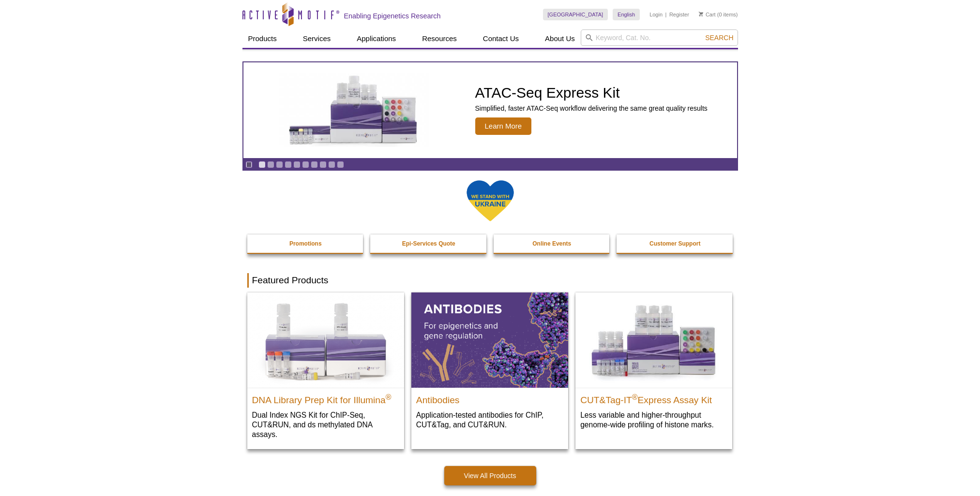 The height and width of the screenshot is (496, 980). What do you see at coordinates (591, 93) in the screenshot?
I see `h2: ATAC-Seq Express Kit` at bounding box center [591, 93].